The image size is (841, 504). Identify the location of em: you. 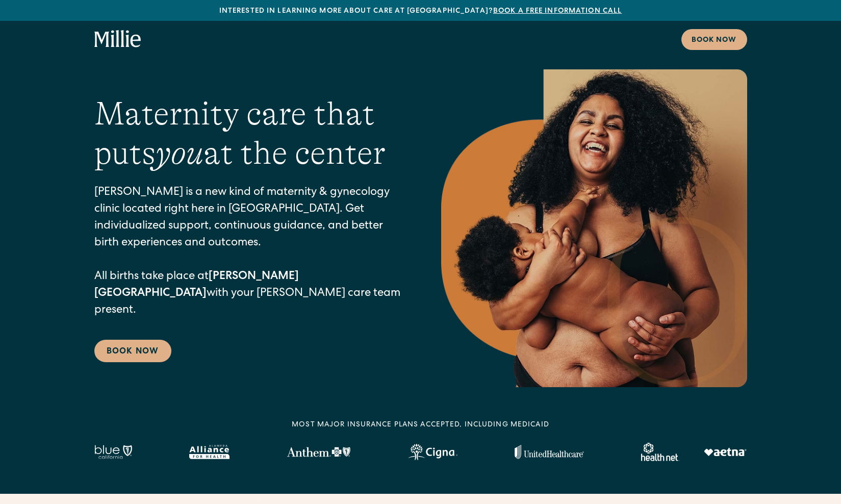
(179, 153).